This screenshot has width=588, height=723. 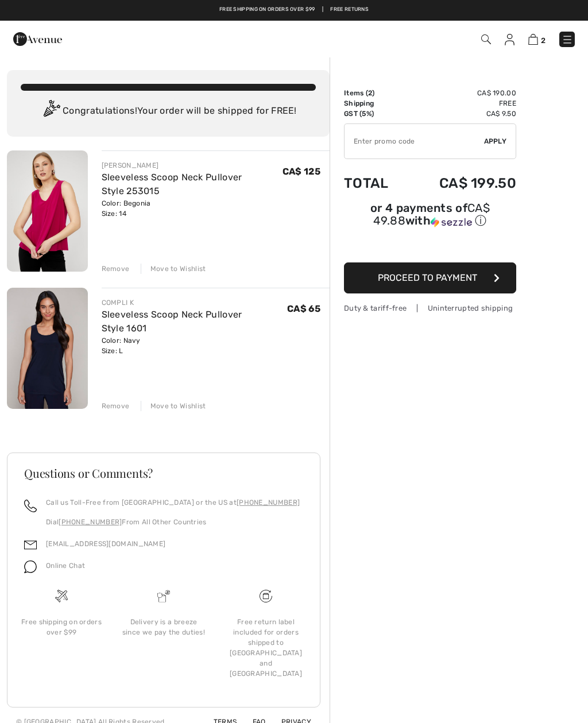 What do you see at coordinates (376, 114) in the screenshot?
I see `td: GST (5%)` at bounding box center [376, 114].